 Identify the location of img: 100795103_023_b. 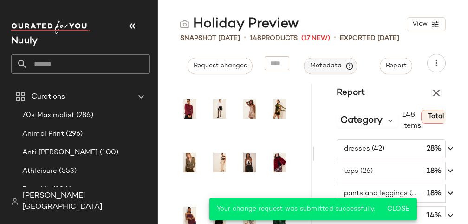
(250, 109).